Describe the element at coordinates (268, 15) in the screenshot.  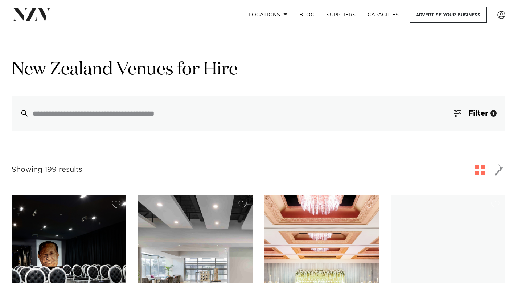
I see `a: Locations` at that location.